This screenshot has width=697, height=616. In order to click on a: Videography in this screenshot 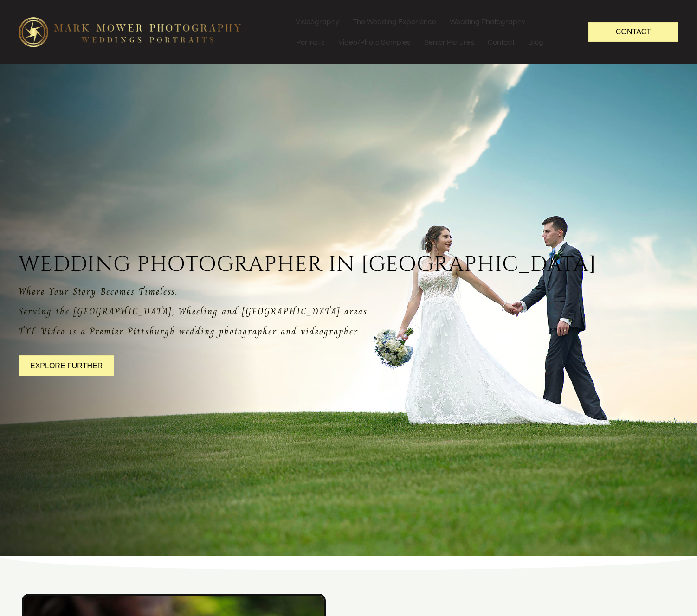, I will do `click(317, 22)`.